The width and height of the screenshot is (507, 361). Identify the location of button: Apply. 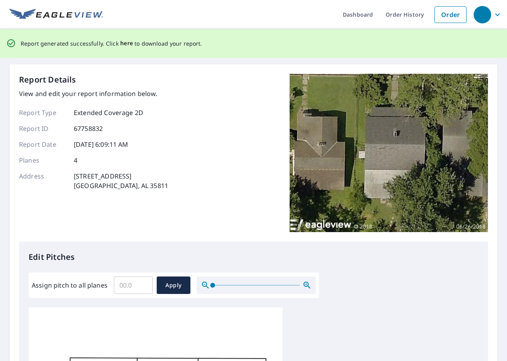
(174, 286).